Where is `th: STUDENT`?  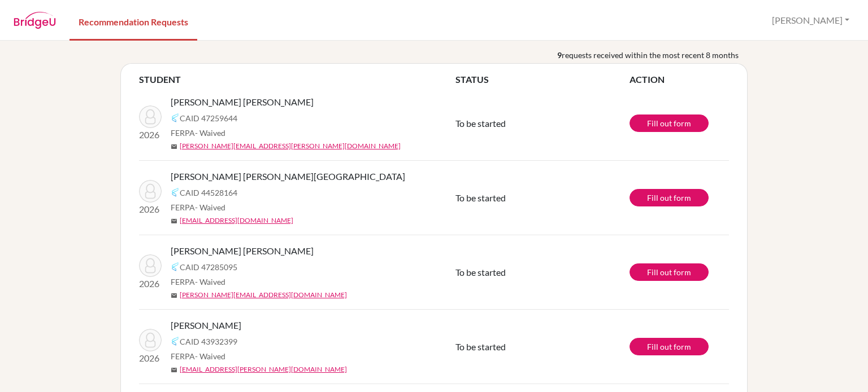 th: STUDENT is located at coordinates (297, 80).